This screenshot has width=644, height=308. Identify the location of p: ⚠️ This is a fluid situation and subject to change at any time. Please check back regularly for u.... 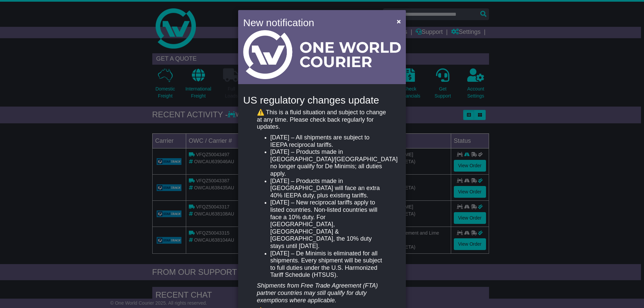
(322, 119).